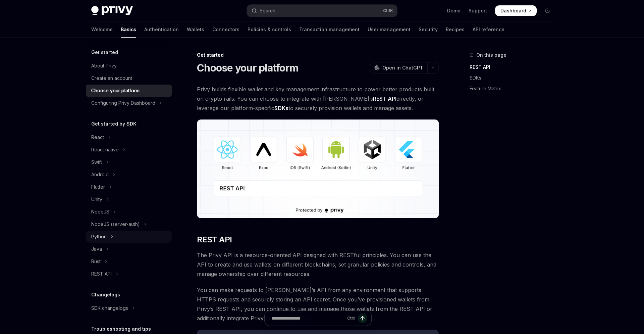 The height and width of the screenshot is (334, 644). I want to click on a: Support, so click(477, 10).